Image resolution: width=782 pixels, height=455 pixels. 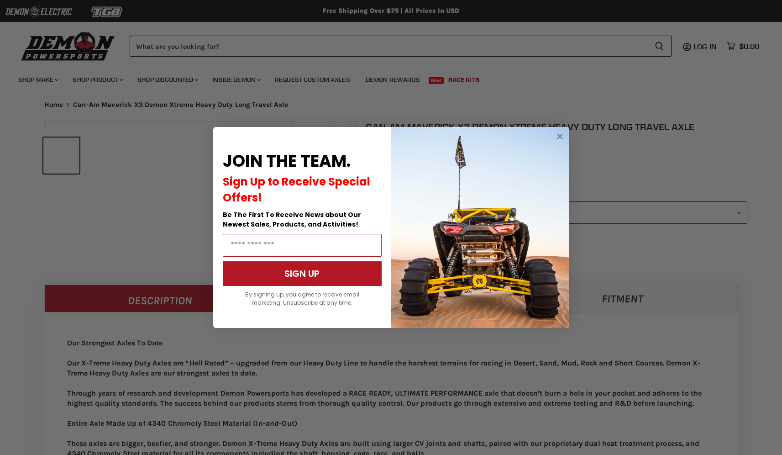 I want to click on img: a9095488-b6e7-41ba-879d-588abfab540b.jpeg, so click(x=480, y=227).